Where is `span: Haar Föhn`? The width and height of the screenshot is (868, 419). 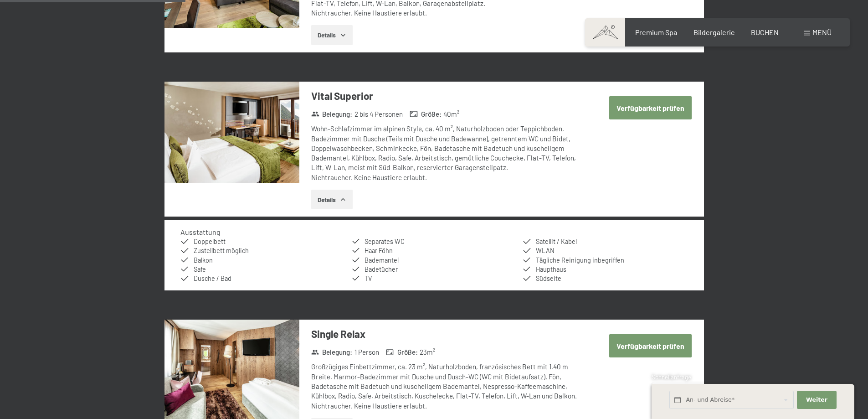
span: Haar Föhn is located at coordinates (379, 251).